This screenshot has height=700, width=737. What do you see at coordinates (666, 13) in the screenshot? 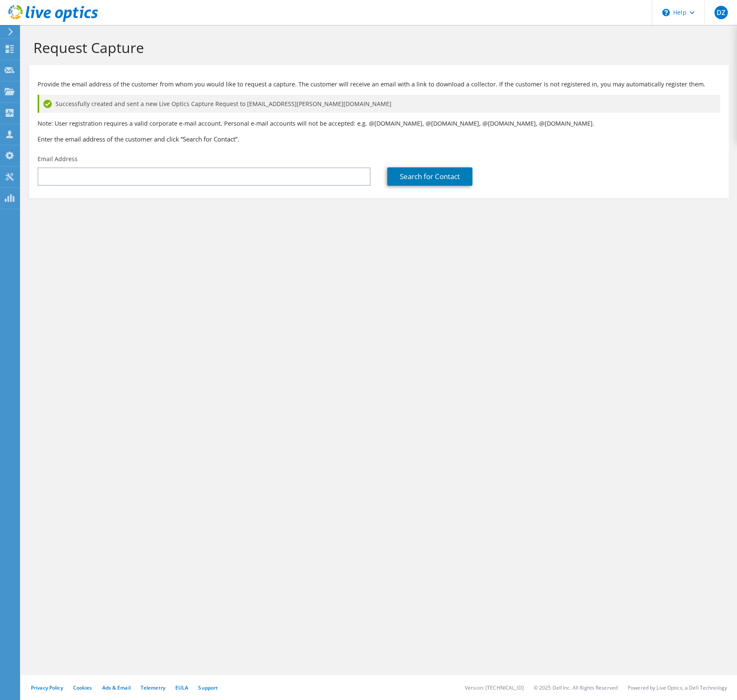
I see `svg: \n` at bounding box center [666, 13].